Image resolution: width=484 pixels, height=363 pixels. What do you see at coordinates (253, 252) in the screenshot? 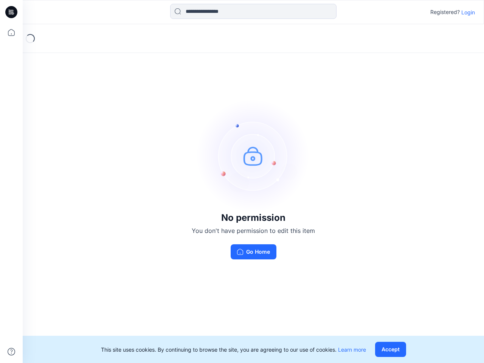
I see `a: Go Home` at bounding box center [253, 252].